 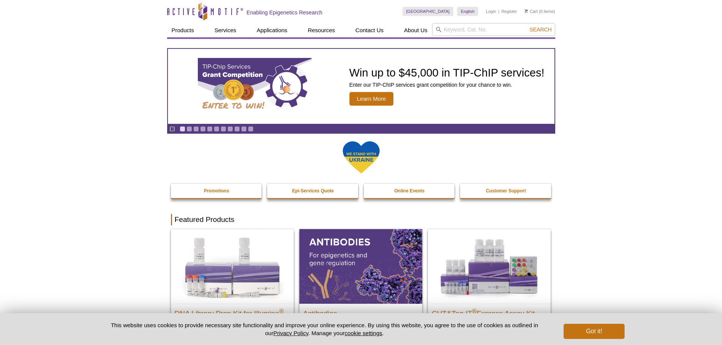 What do you see at coordinates (531, 11) in the screenshot?
I see `a: Cart` at bounding box center [531, 11].